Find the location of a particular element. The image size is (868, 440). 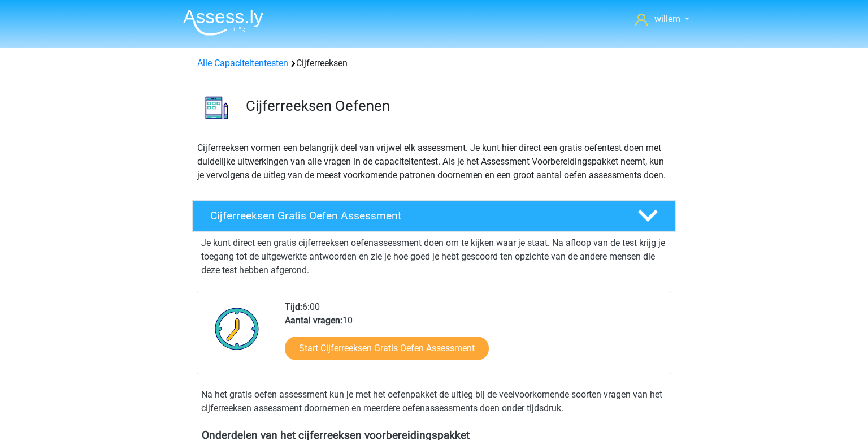

a: willem is located at coordinates (662, 19).